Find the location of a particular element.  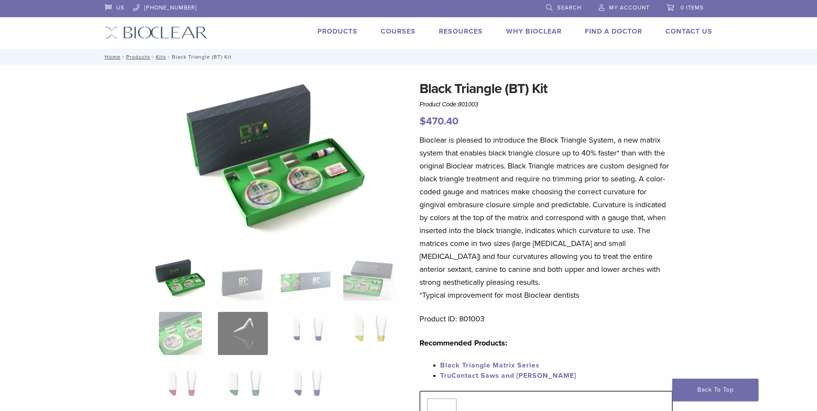

span: Search is located at coordinates (569, 8).